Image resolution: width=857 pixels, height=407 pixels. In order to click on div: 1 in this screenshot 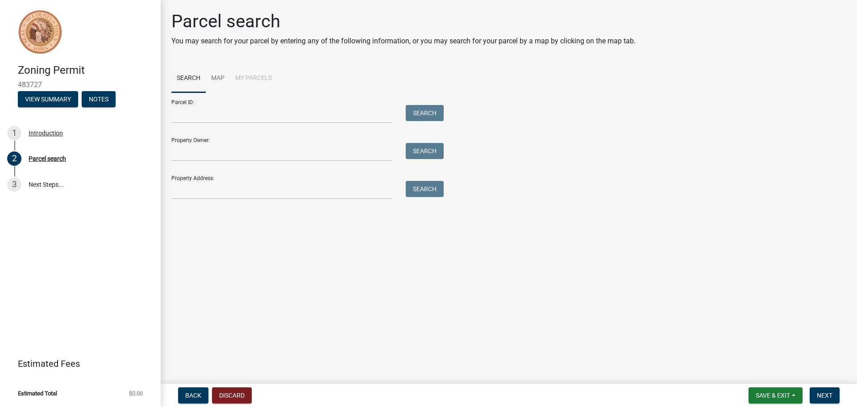, I will do `click(14, 133)`.